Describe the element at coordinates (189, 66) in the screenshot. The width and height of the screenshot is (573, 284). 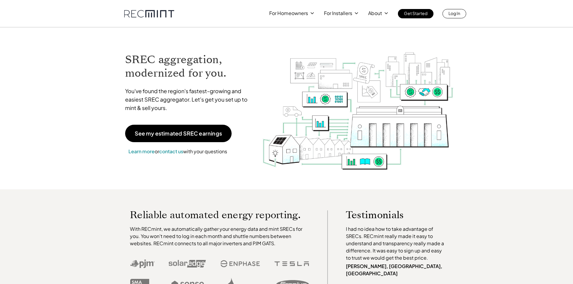
I see `h1: SREC aggregation, modernized for you.` at that location.